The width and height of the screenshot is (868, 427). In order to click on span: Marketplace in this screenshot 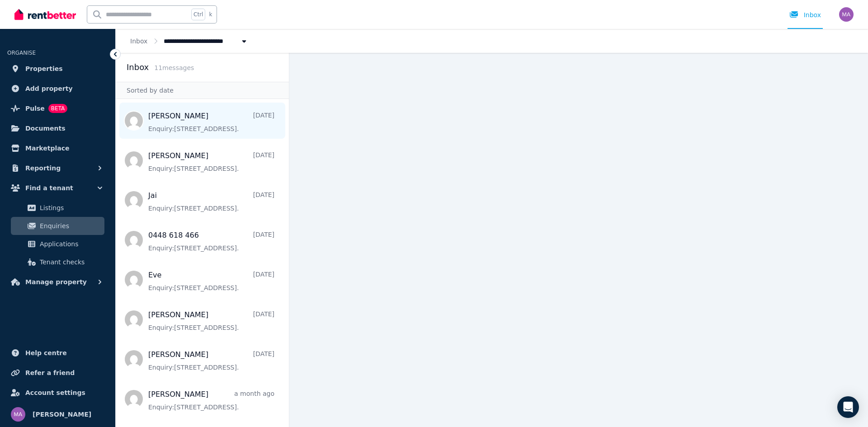, I will do `click(47, 149)`.